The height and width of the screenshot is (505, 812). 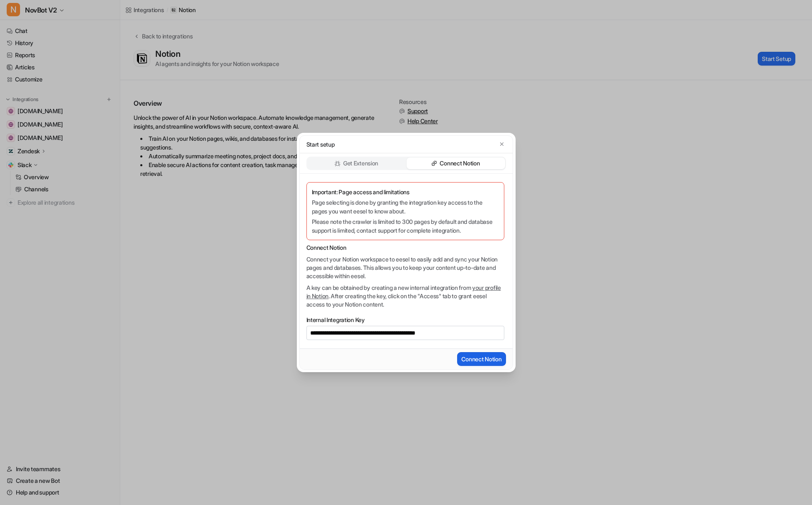 What do you see at coordinates (361, 163) in the screenshot?
I see `p: Get Extension` at bounding box center [361, 163].